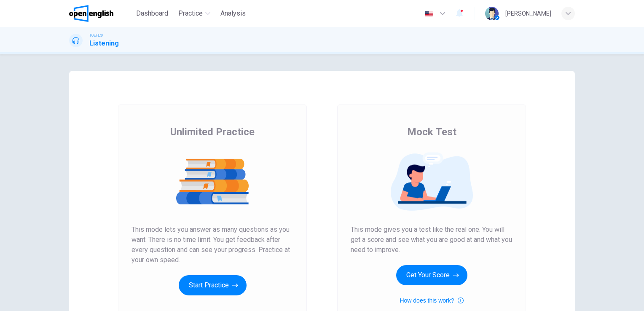 The height and width of the screenshot is (311, 644). Describe the element at coordinates (431, 275) in the screenshot. I see `button: Get Your Score` at that location.